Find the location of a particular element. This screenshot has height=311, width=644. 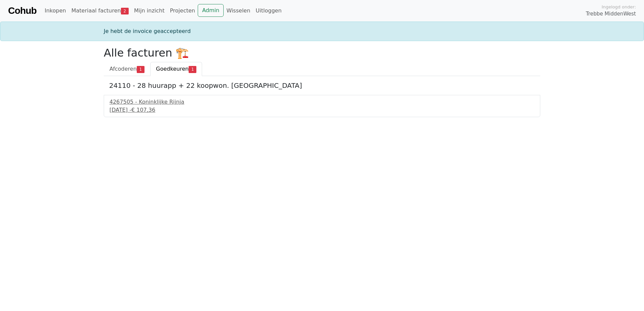

a: Projecten is located at coordinates (182, 11).